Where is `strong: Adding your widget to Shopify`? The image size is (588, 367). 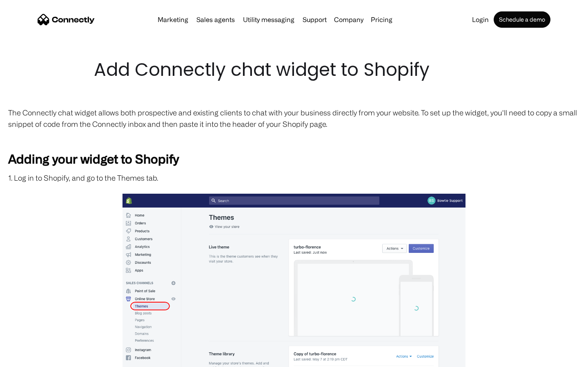
strong: Adding your widget to Shopify is located at coordinates (94, 159).